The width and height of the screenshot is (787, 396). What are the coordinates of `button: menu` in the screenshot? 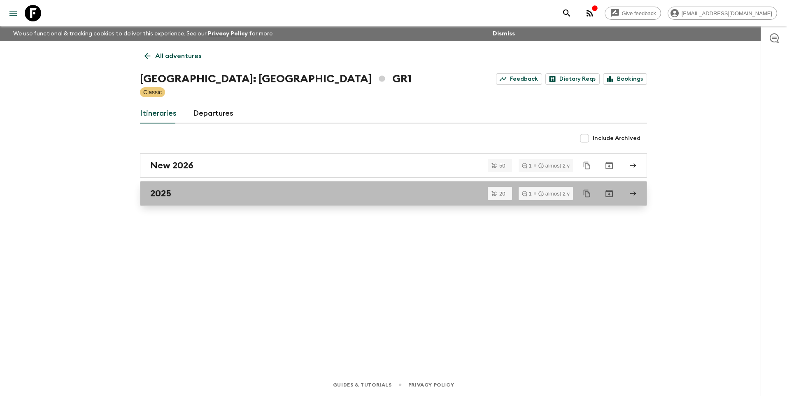 It's located at (13, 13).